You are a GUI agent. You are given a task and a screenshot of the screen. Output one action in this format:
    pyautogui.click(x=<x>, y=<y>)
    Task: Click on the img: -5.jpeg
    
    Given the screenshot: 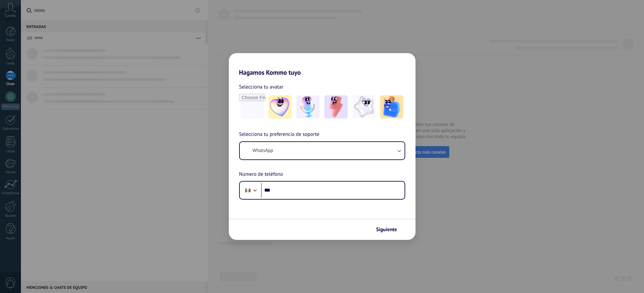 What is the action you would take?
    pyautogui.click(x=391, y=107)
    